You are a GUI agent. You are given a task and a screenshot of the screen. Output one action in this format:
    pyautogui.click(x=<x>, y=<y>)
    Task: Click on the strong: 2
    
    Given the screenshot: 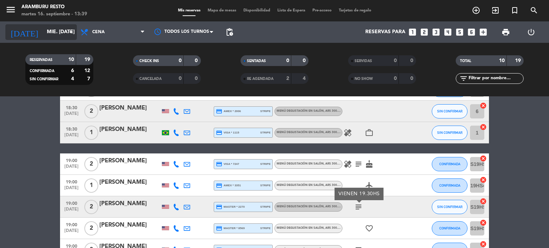 What is the action you would take?
    pyautogui.click(x=288, y=79)
    